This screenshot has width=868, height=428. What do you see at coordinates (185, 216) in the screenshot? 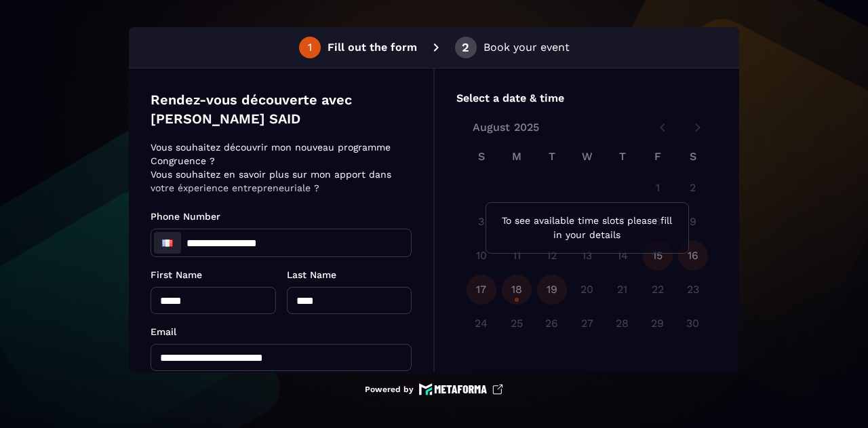
I see `span: Phone Number` at bounding box center [185, 216].